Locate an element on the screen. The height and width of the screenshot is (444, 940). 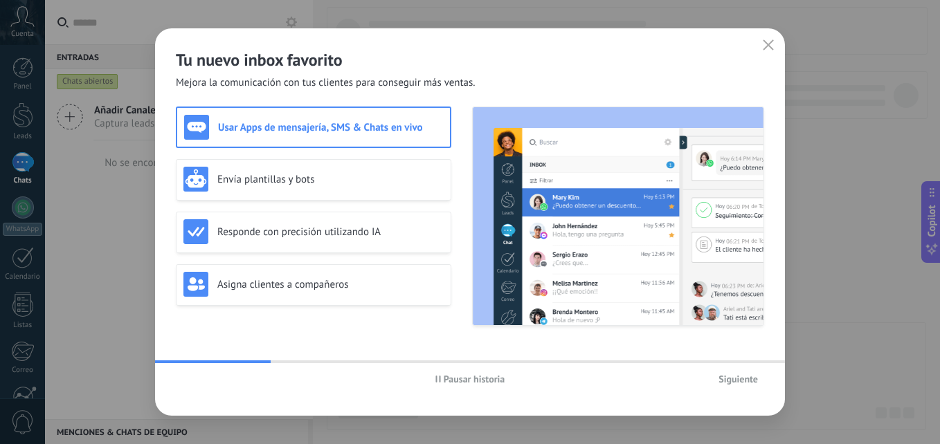
h2: Tu nuevo inbox favorito is located at coordinates (470, 60).